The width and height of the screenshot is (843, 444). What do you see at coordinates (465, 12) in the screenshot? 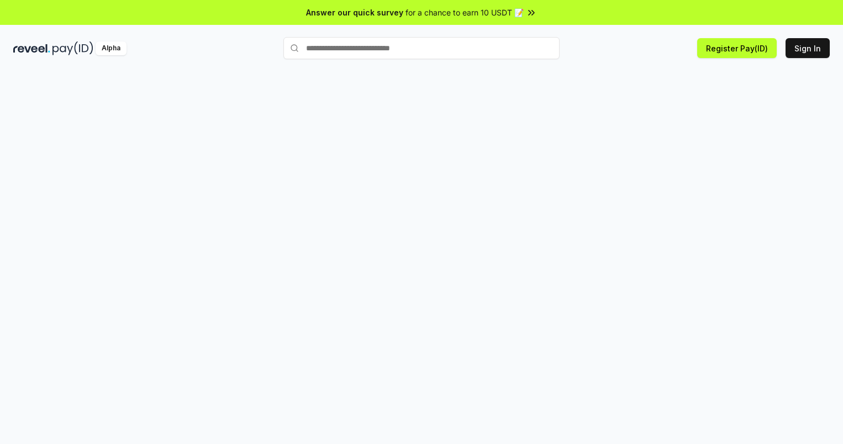
I see `span: for a chance to earn 10 USDT 📝` at bounding box center [465, 12].